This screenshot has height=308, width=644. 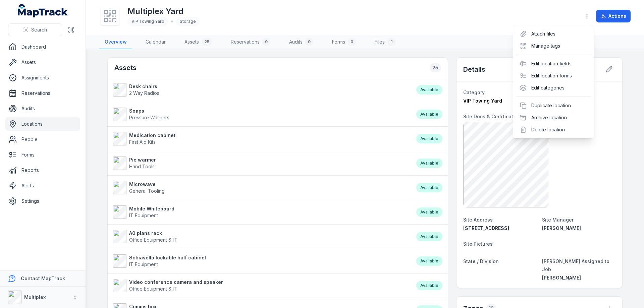 What do you see at coordinates (554, 46) in the screenshot?
I see `div: Manage tags` at bounding box center [554, 46].